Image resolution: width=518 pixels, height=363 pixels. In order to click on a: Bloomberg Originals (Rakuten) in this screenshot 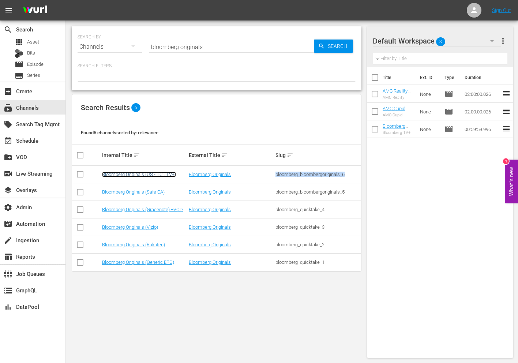, I will do `click(133, 244)`.